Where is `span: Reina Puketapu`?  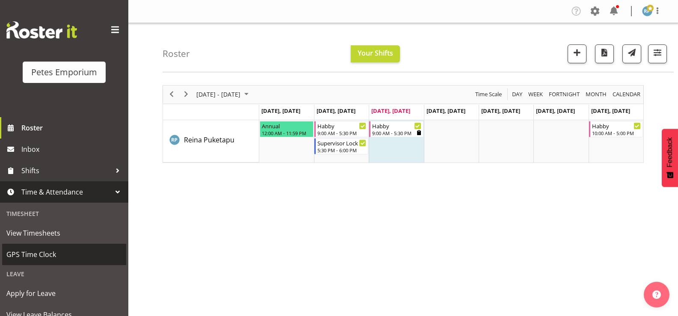
span: Reina Puketapu is located at coordinates (209, 140).